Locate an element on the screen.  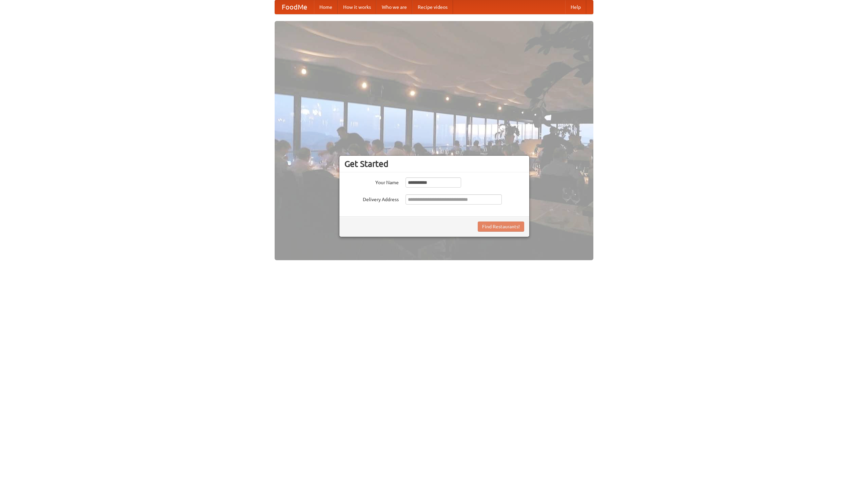
h3: Get Started is located at coordinates (434, 164).